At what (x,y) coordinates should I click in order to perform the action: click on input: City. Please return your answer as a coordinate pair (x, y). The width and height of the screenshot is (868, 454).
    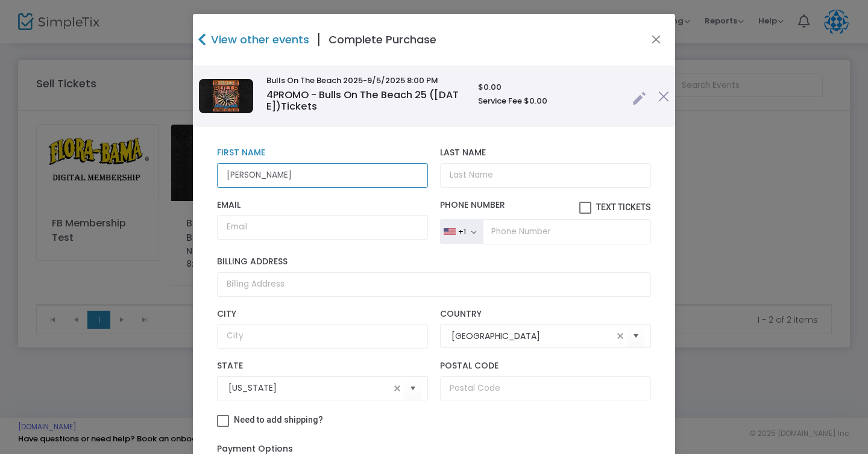
    Looking at the image, I should click on (323, 336).